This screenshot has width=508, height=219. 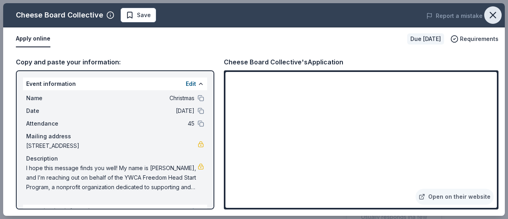 I want to click on a: Open on their website, so click(x=454, y=196).